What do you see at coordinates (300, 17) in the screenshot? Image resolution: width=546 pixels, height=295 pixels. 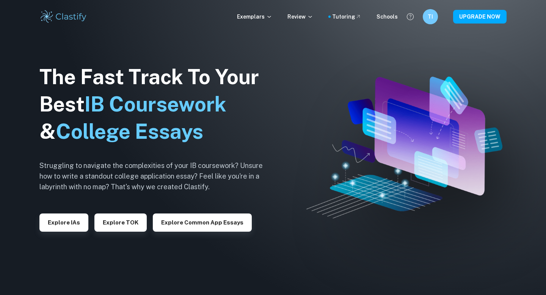 I see `p: Review` at bounding box center [300, 17].